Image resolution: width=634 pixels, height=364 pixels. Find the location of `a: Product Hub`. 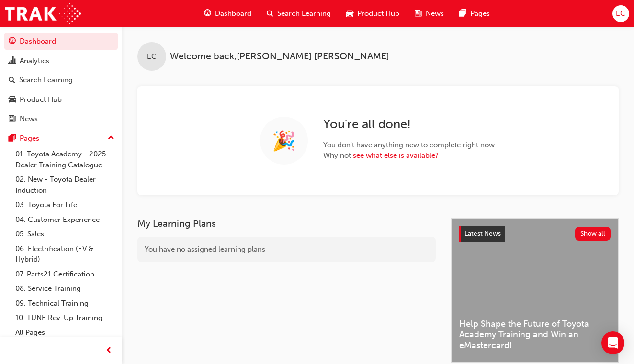

a: Product Hub is located at coordinates (61, 99).